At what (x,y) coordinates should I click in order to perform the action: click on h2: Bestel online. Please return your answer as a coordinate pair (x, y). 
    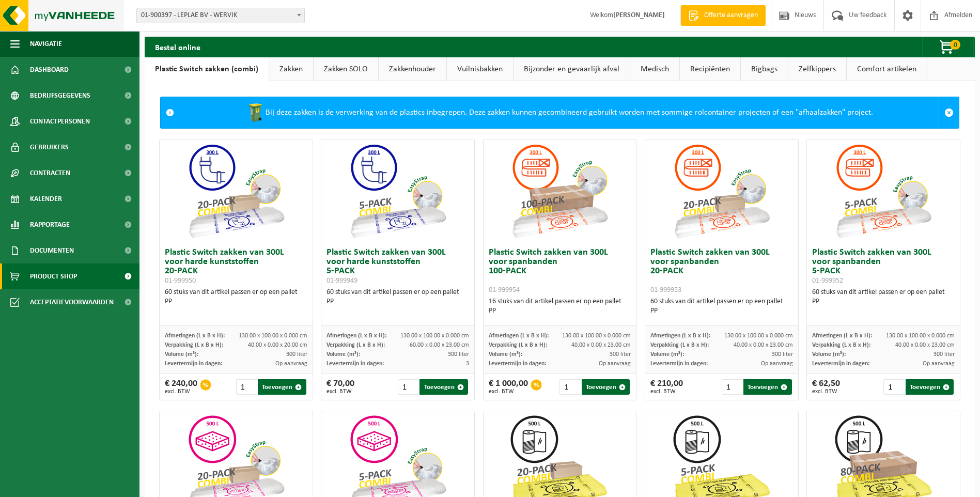
    Looking at the image, I should click on (178, 46).